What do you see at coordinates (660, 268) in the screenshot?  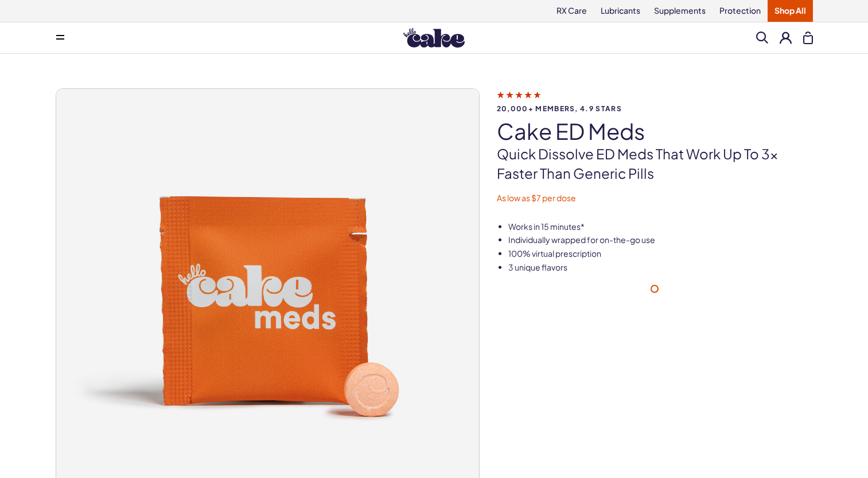 I see `li: 3 unique flavors` at bounding box center [660, 268].